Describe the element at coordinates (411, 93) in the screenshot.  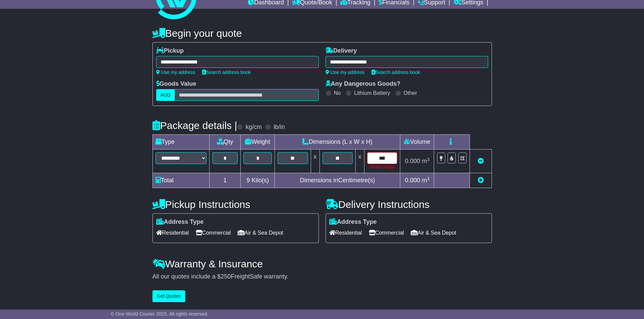
I see `label: Other` at that location.